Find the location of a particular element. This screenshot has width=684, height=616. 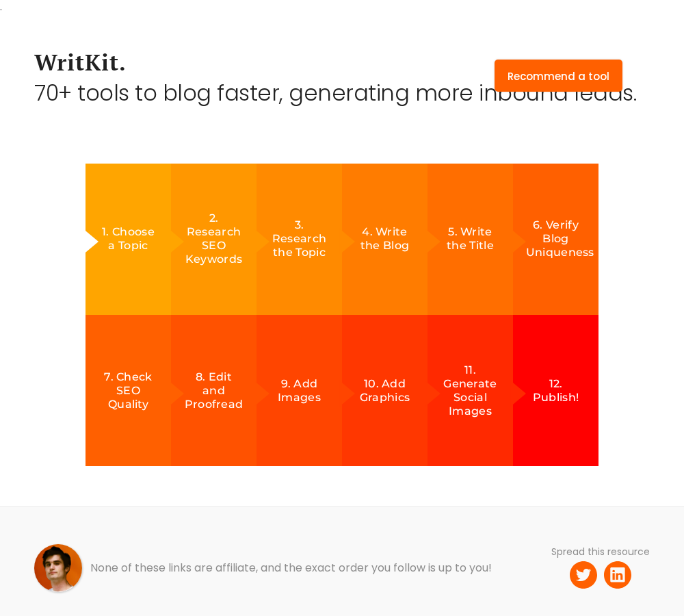

div: 6. Verify Blog Uniqueness is located at coordinates (556, 238).